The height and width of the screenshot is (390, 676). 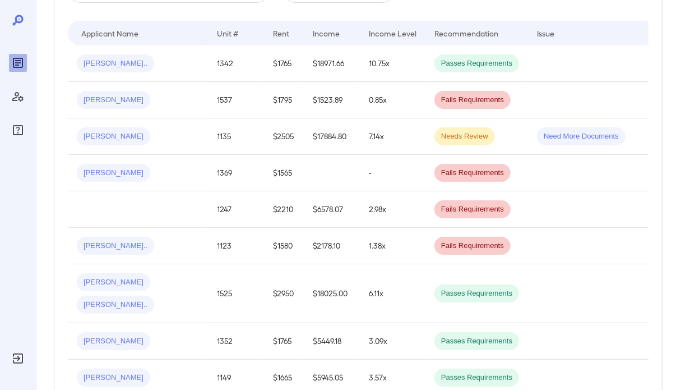 What do you see at coordinates (282, 33) in the screenshot?
I see `div: Rent` at bounding box center [282, 33].